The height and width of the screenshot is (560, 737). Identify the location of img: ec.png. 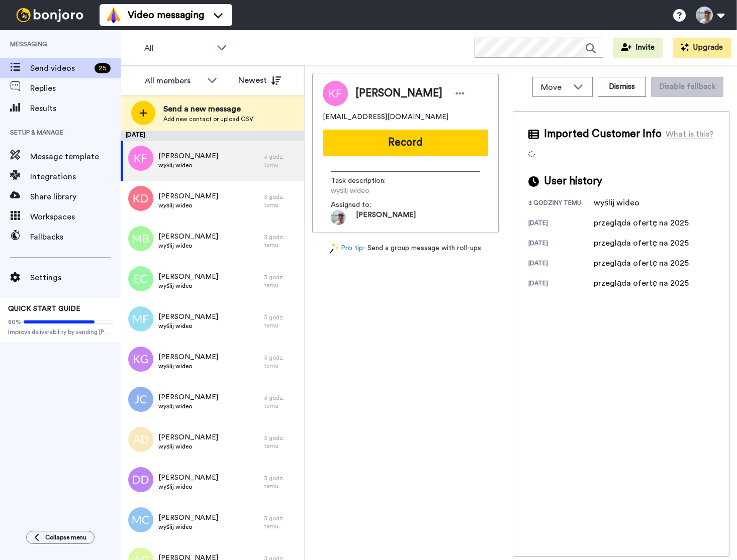
(140, 279).